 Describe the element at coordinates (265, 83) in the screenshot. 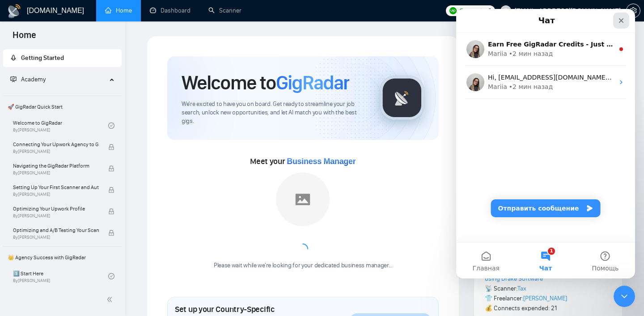

I see `h1: Welcome to` at that location.